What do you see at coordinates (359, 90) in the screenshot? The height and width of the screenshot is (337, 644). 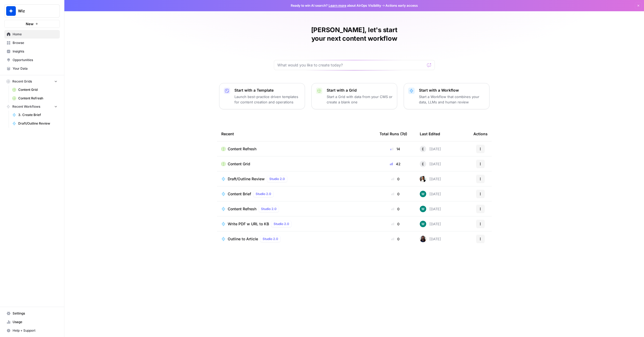 I see `p: Start with a Grid` at bounding box center [359, 90].